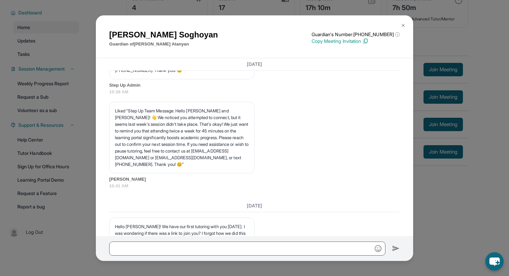 The width and height of the screenshot is (509, 276). What do you see at coordinates (396, 248) in the screenshot?
I see `img: Send icon` at bounding box center [396, 248].